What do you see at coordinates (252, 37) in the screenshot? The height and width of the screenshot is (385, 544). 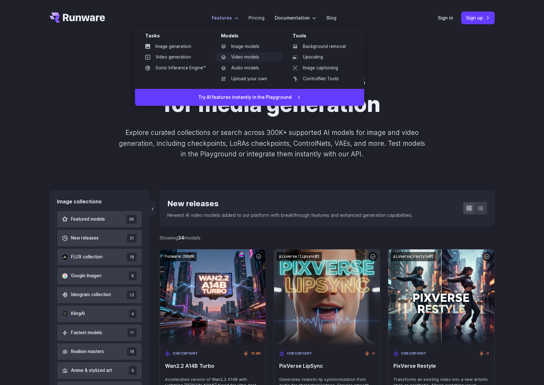 I see `div: Models` at bounding box center [252, 37].